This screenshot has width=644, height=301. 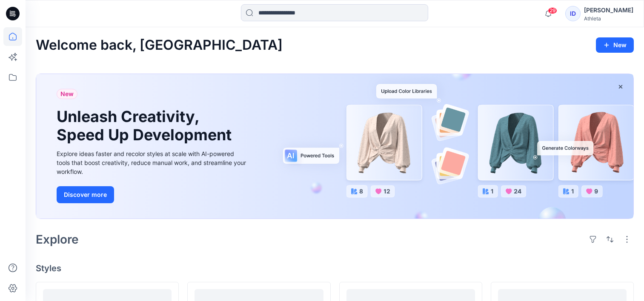 I want to click on h1: Unleash Creativity, Speed Up Development, so click(x=146, y=126).